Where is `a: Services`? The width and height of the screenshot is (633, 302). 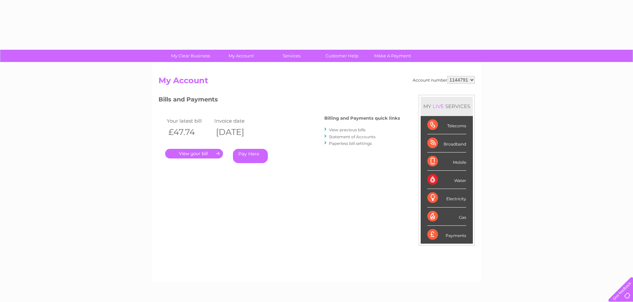
a: Services is located at coordinates (291, 56).